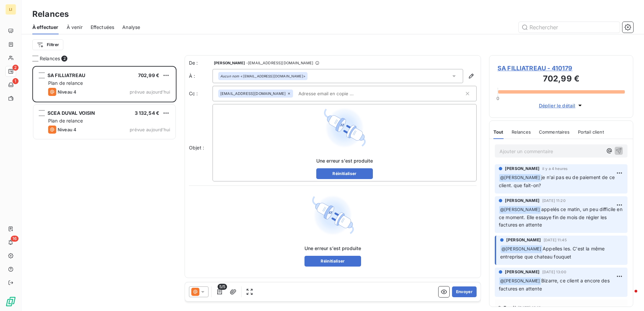 The height and width of the screenshot is (311, 644). Describe the element at coordinates (147, 112) in the screenshot. I see `span: 3 132,54 €` at that location.